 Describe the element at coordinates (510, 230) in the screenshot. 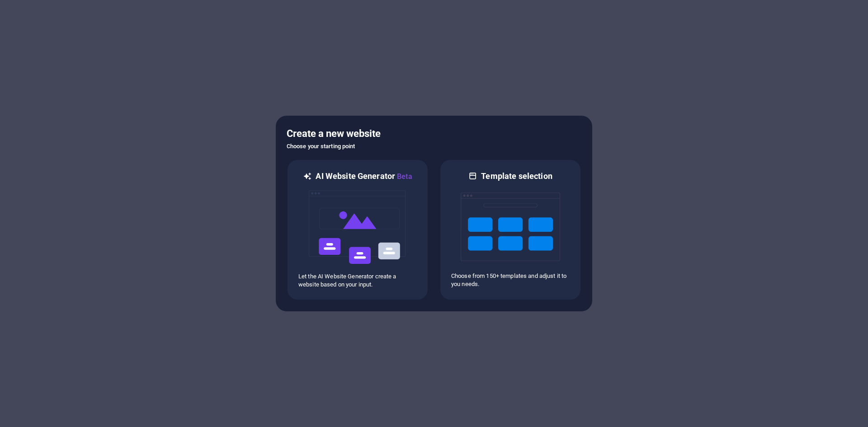

I see `div: Template selectionChoose from 150+ templates and adjust it to you needs.` at that location.